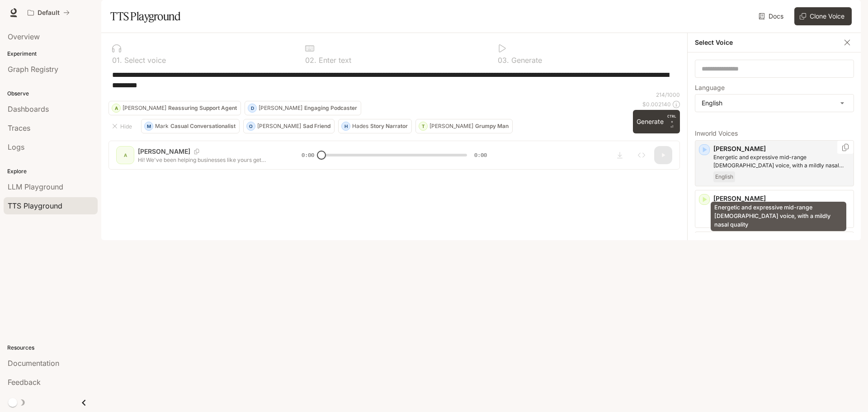  I want to click on button: MMarkCasual Conversationalist, so click(190, 127).